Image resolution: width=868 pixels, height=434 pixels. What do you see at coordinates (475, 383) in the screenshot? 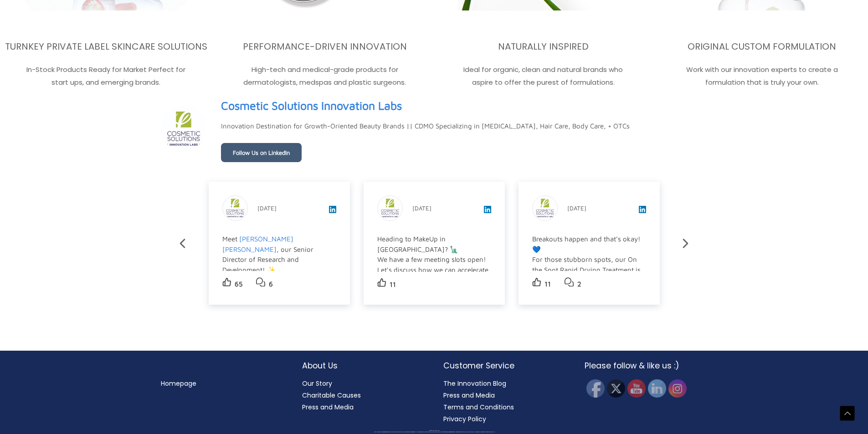
I see `a: The Innovation Blog` at bounding box center [475, 383].